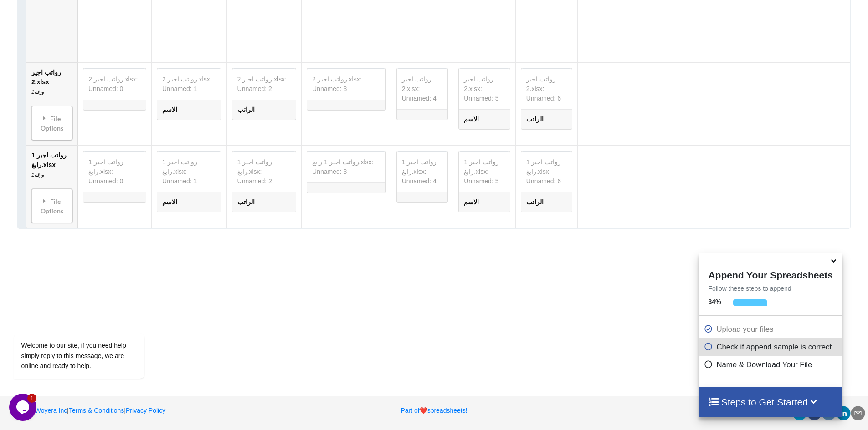 This screenshot has height=430, width=868. Describe the element at coordinates (82, 105) in the screenshot. I see `div: Welcome to our site, if you need help simply reply to this message, we are online and ready to help.` at that location.